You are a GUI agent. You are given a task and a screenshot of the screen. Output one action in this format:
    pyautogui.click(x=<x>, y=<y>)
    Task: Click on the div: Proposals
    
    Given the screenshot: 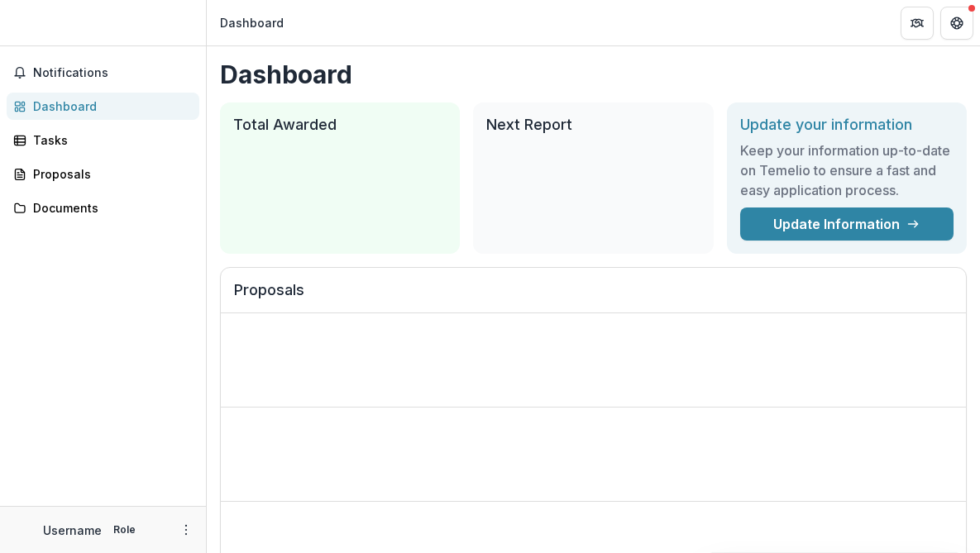 What is the action you would take?
    pyautogui.click(x=109, y=174)
    